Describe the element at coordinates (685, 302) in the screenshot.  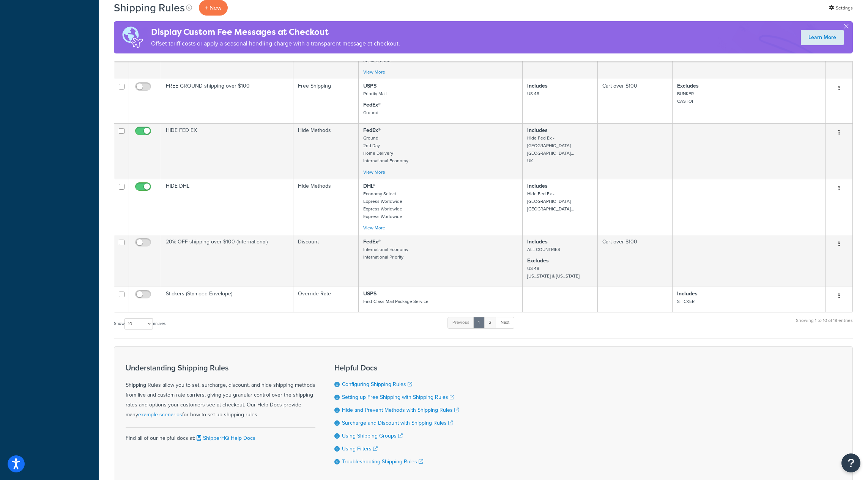
I see `small: STICKER` at that location.